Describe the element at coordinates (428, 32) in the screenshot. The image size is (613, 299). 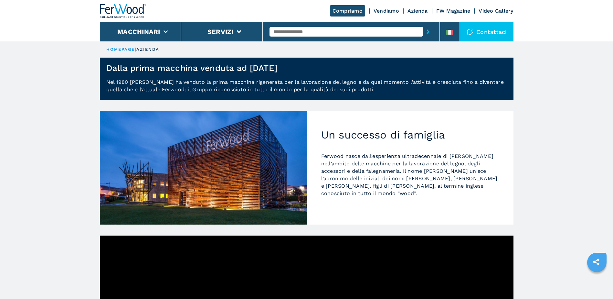
I see `button: submit-button` at that location.